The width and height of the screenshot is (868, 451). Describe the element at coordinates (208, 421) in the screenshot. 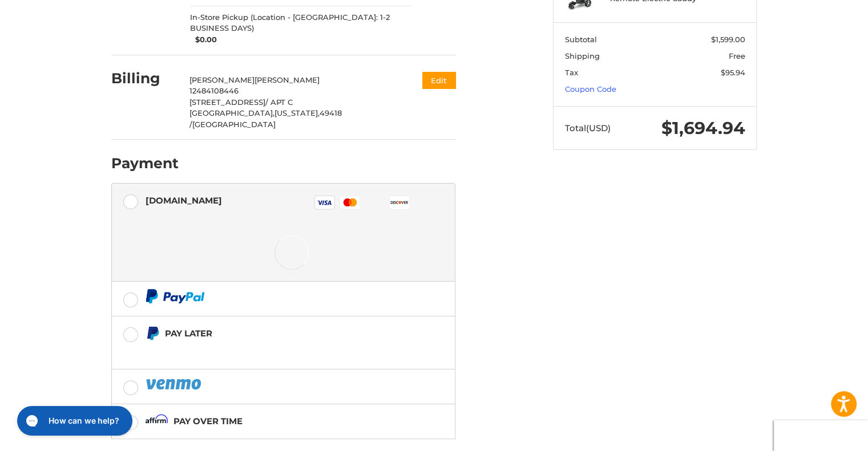

I see `div: Pay over time` at that location.